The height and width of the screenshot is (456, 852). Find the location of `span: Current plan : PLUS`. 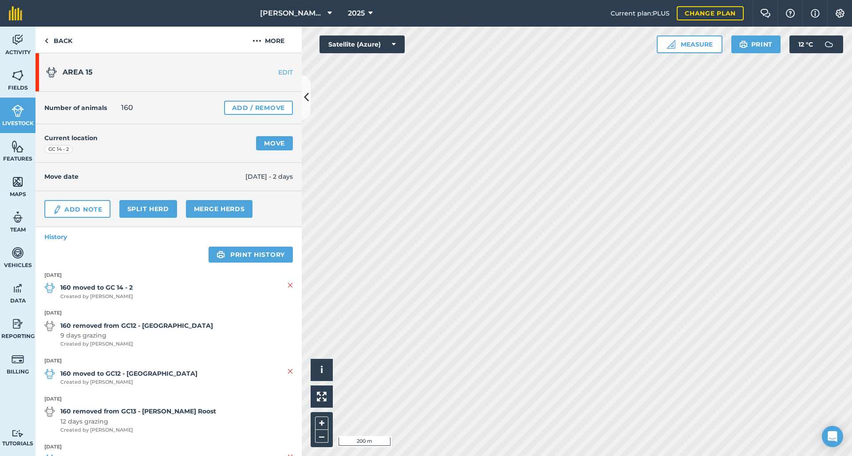

span: Current plan : PLUS is located at coordinates (640, 13).